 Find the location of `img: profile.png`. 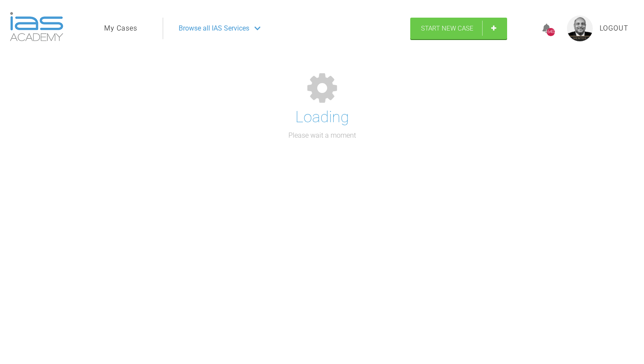

img: profile.png is located at coordinates (580, 29).